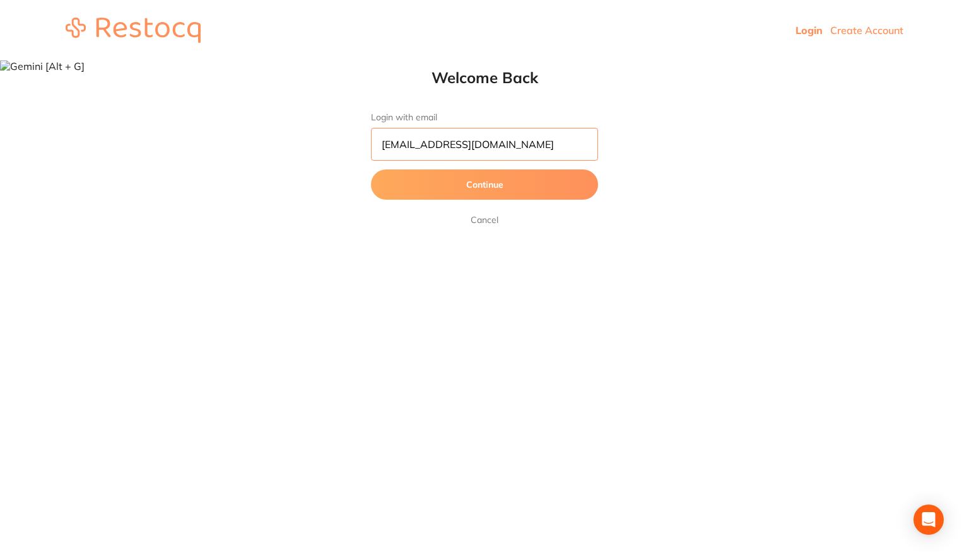 Image resolution: width=969 pixels, height=560 pixels. I want to click on a: Create Account, so click(866, 30).